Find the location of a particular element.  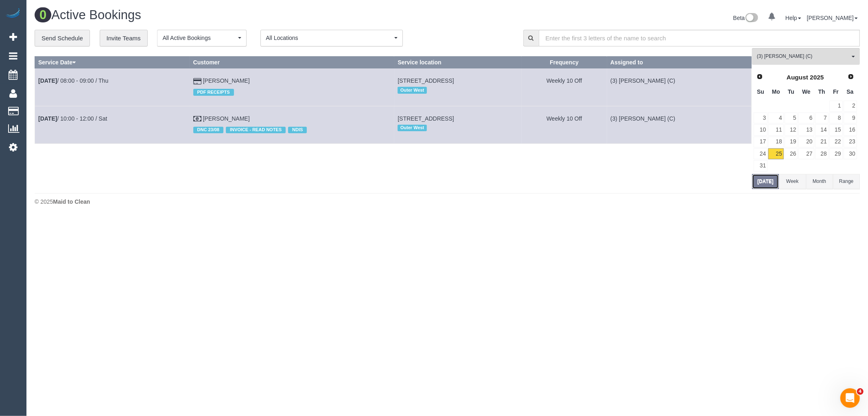

i: Check Payment is located at coordinates (197, 119).